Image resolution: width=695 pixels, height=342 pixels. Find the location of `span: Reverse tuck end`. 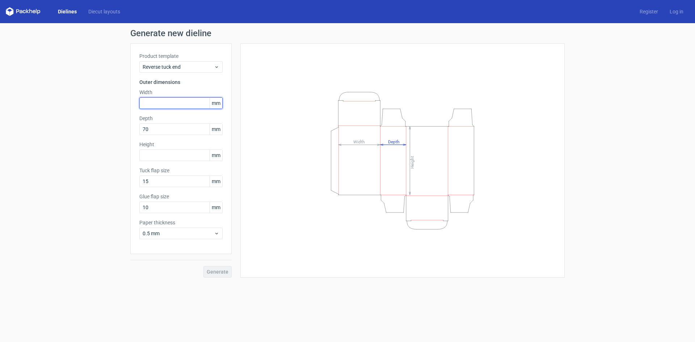

span: Reverse tuck end is located at coordinates (178, 67).